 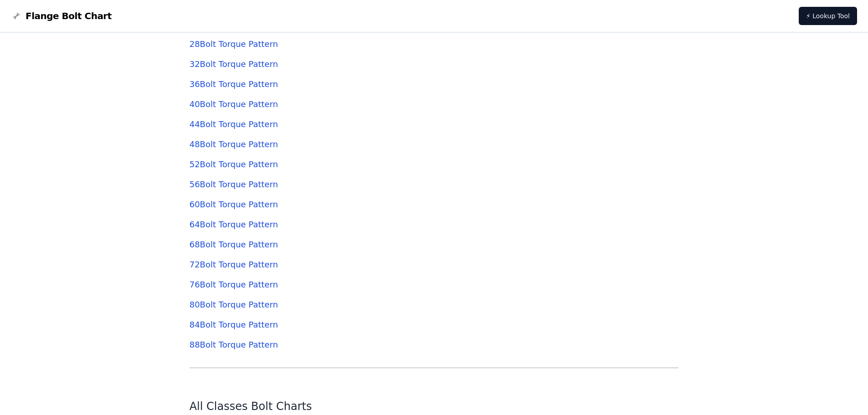 I want to click on img: Flange Bolt Chart Logo, so click(x=16, y=16).